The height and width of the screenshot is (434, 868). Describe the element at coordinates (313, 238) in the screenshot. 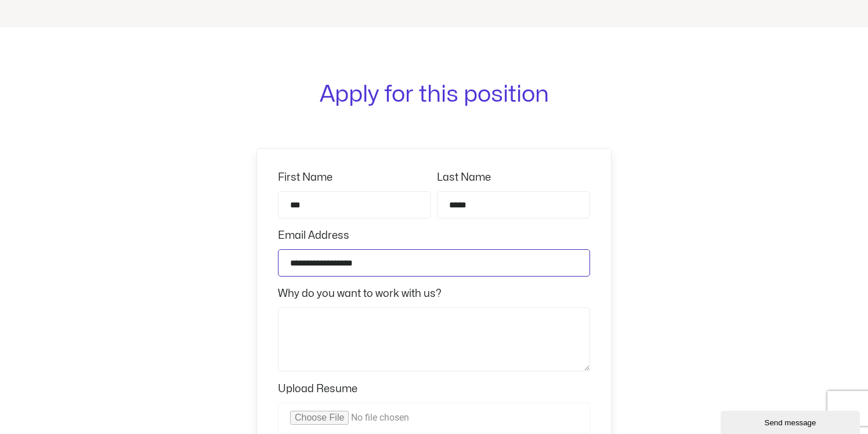

I see `label: Email Address` at that location.